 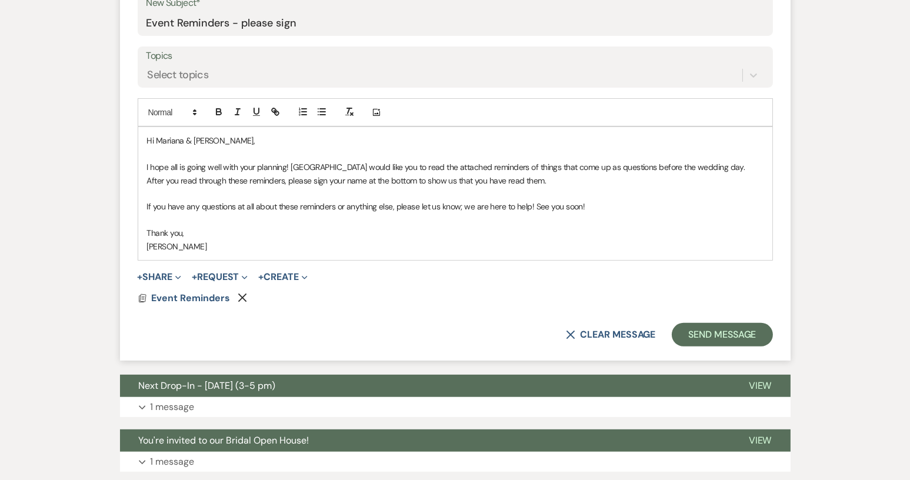 I want to click on button: Request, so click(x=219, y=277).